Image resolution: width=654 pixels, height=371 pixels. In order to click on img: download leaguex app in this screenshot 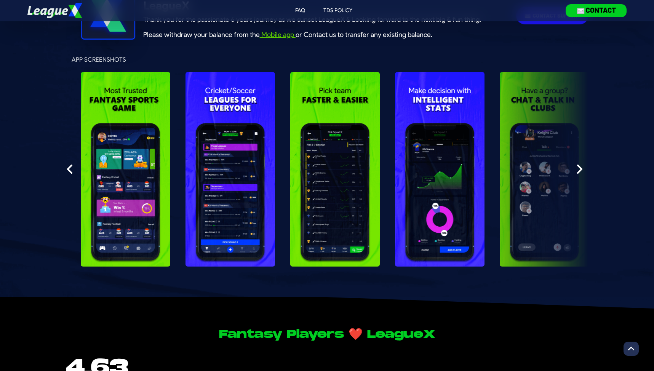, I will do `click(596, 10)`.